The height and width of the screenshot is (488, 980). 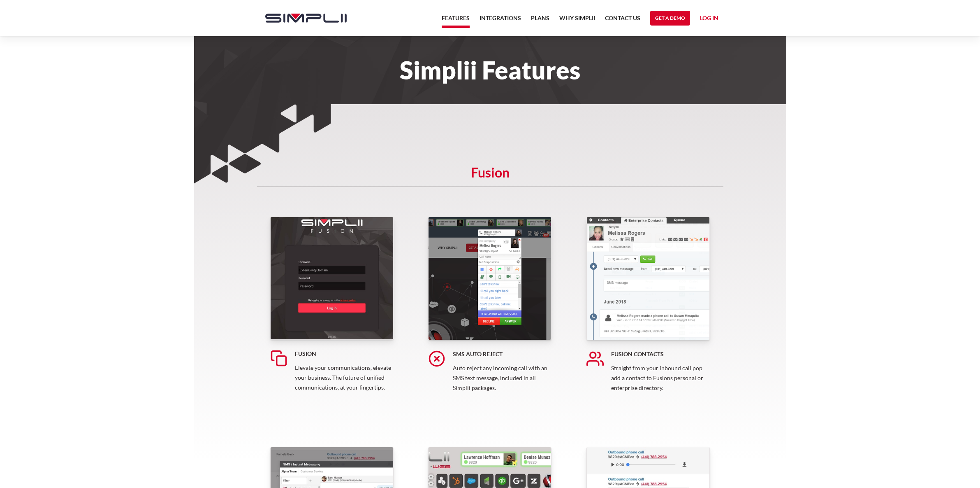 What do you see at coordinates (306, 18) in the screenshot?
I see `img: Simplii` at bounding box center [306, 18].